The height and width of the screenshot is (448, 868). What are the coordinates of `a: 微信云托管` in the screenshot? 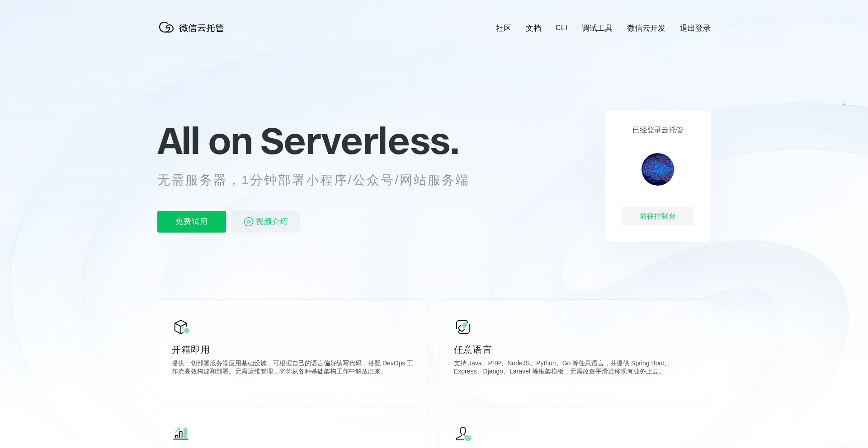 It's located at (194, 34).